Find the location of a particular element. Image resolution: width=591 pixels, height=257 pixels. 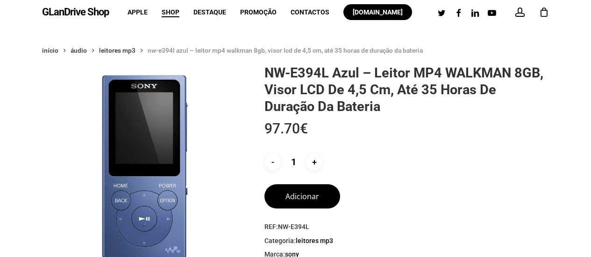

a: Início is located at coordinates (50, 50).